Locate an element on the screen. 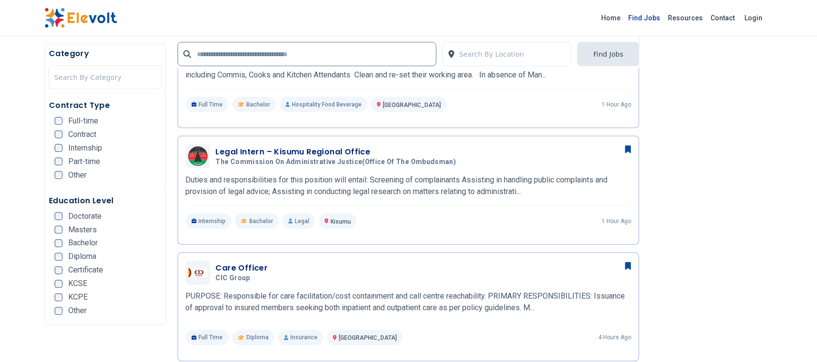 The height and width of the screenshot is (362, 817). span: Part-time is located at coordinates (84, 162).